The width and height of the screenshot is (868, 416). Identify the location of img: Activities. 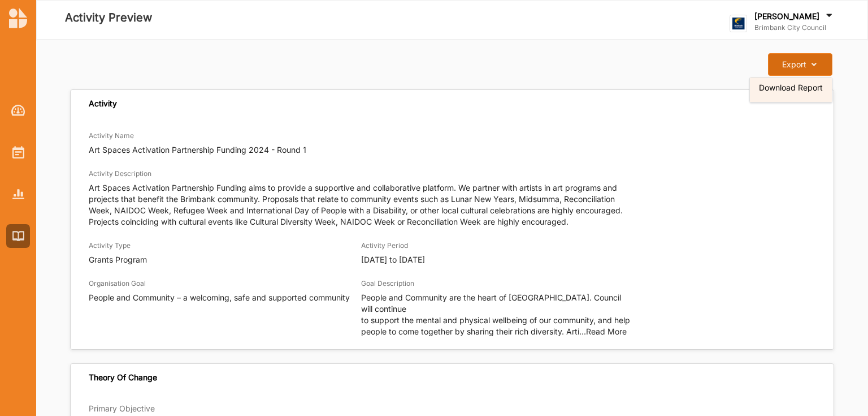
(18, 152).